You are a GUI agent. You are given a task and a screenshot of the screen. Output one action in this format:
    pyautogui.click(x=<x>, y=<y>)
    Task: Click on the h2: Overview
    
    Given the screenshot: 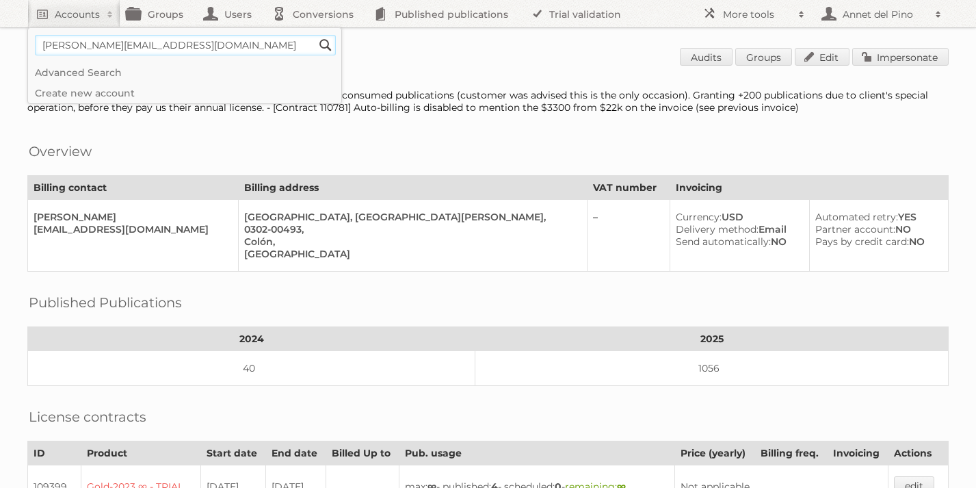 What is the action you would take?
    pyautogui.click(x=60, y=151)
    